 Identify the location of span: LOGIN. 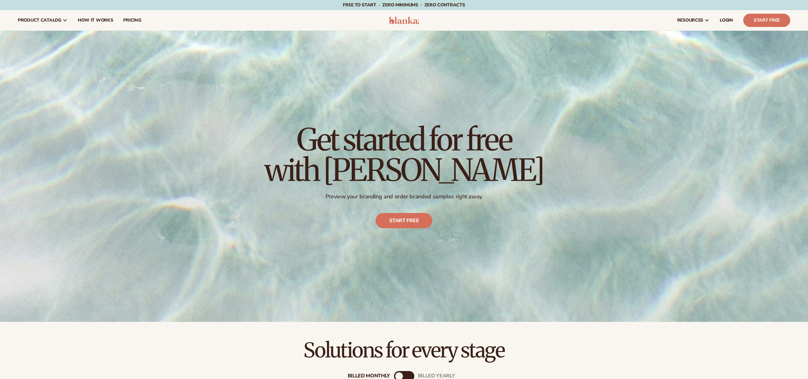
(727, 20).